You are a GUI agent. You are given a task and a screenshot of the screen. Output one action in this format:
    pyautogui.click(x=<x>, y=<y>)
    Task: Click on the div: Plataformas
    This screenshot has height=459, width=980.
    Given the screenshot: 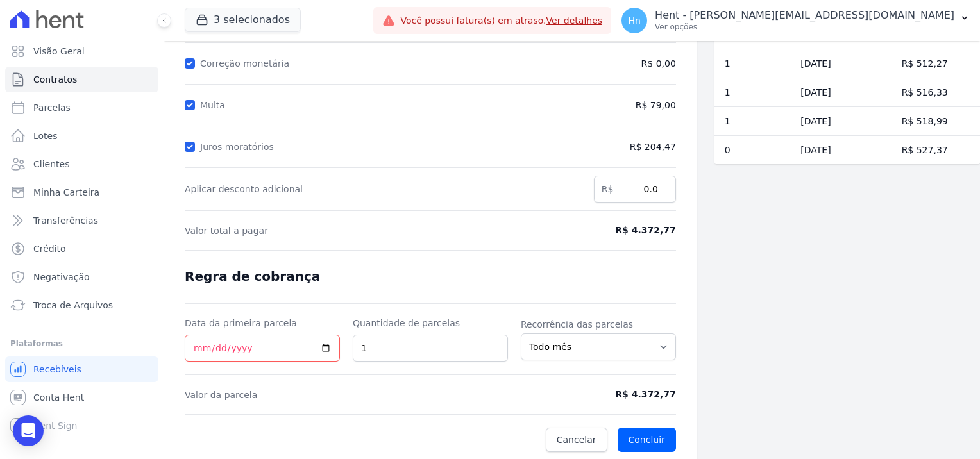 What is the action you would take?
    pyautogui.click(x=81, y=344)
    